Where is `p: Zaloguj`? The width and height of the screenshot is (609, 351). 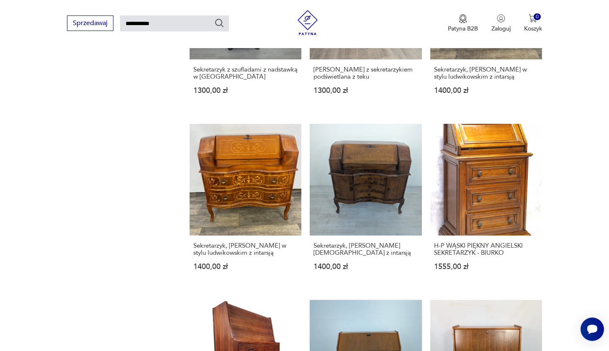
p: Zaloguj is located at coordinates (501, 28).